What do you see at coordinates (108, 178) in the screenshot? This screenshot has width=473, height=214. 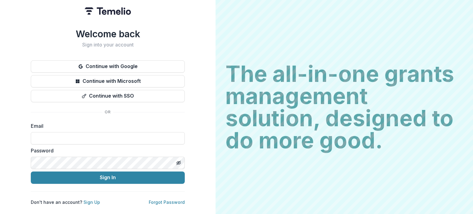 I see `button: Sign In` at bounding box center [108, 178].